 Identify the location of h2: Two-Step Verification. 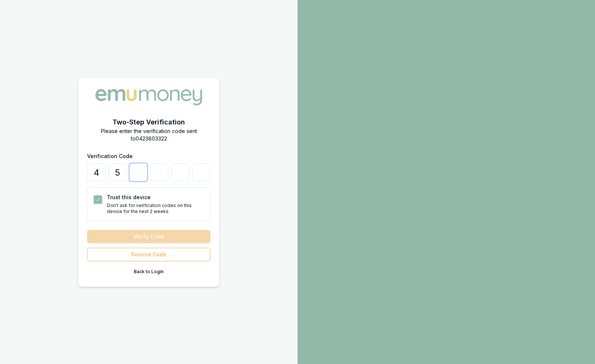
(149, 122).